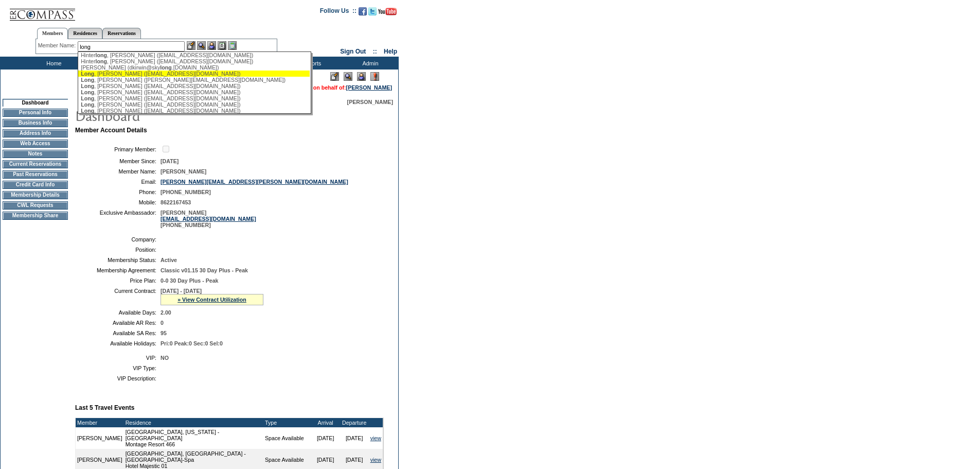 The image size is (980, 469). Describe the element at coordinates (369, 63) in the screenshot. I see `td: Admin` at that location.